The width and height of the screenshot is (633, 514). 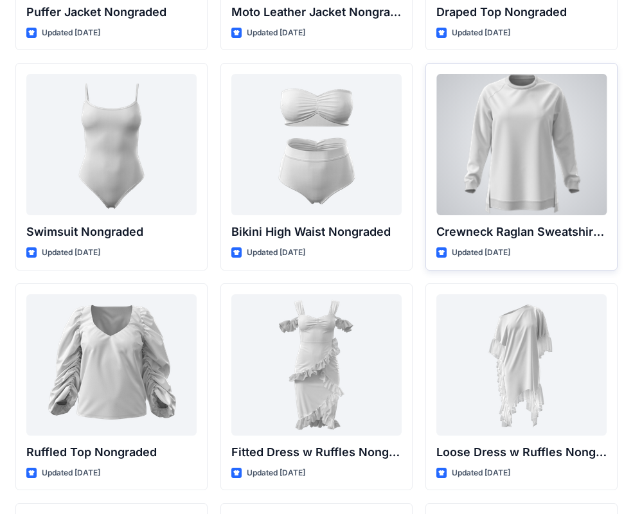 I want to click on p: Fitted Dress w Ruffles Nongraded, so click(x=316, y=452).